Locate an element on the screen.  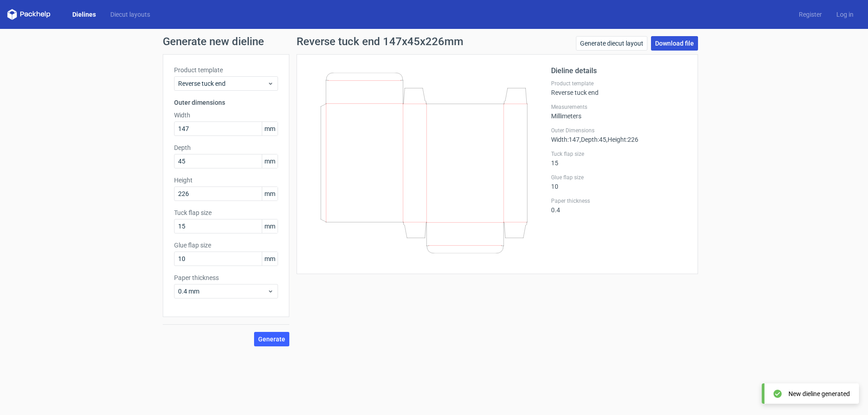
span: , Depth : 45 is located at coordinates (592, 140).